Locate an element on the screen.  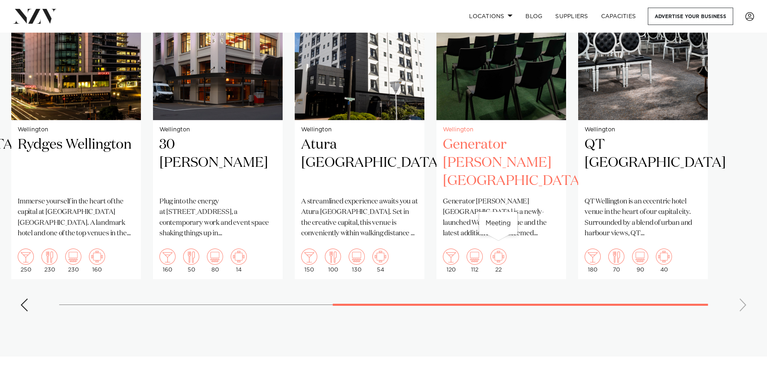
div: 100 is located at coordinates (333, 260).